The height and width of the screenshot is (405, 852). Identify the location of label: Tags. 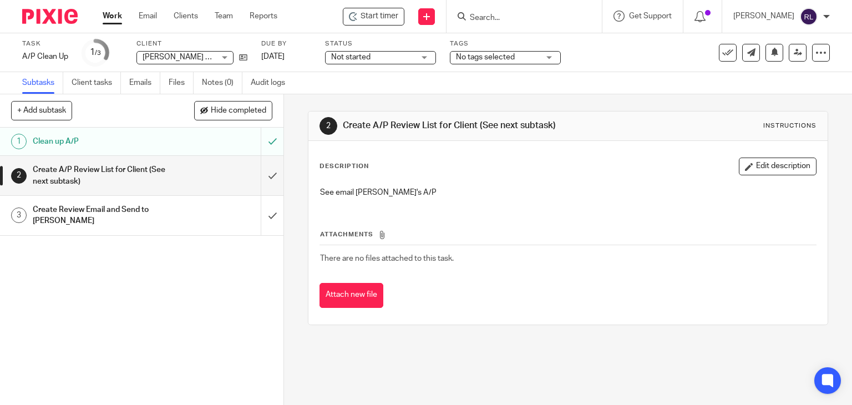
(505, 44).